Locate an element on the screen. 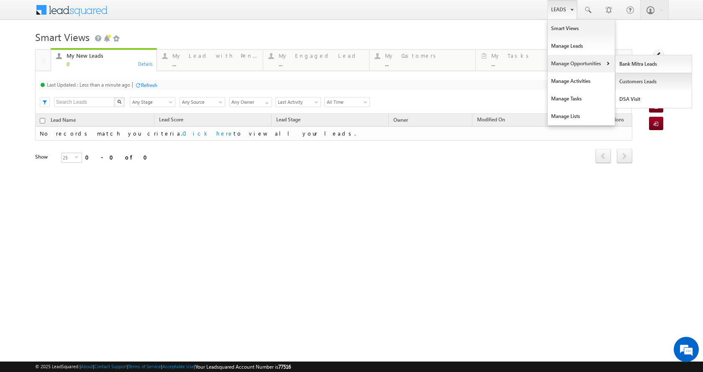 The width and height of the screenshot is (703, 372). div: My Lead with Pending Tasks is located at coordinates (215, 56).